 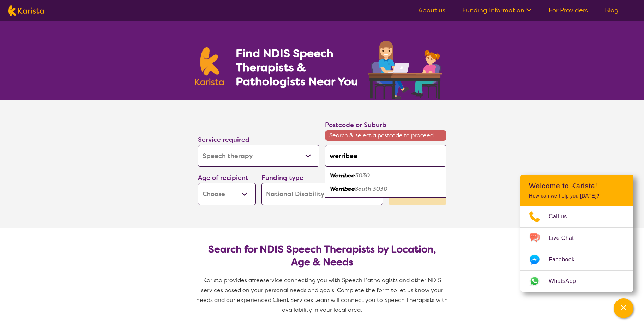 I want to click on a: About us, so click(x=432, y=10).